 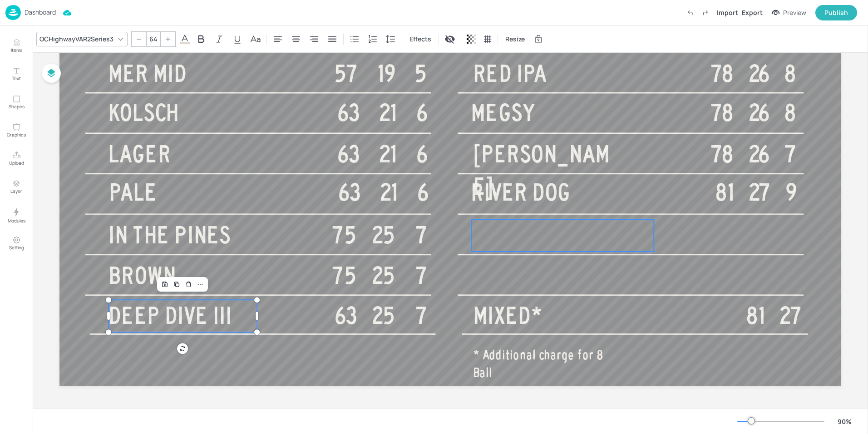 I want to click on div: Publish, so click(x=837, y=13).